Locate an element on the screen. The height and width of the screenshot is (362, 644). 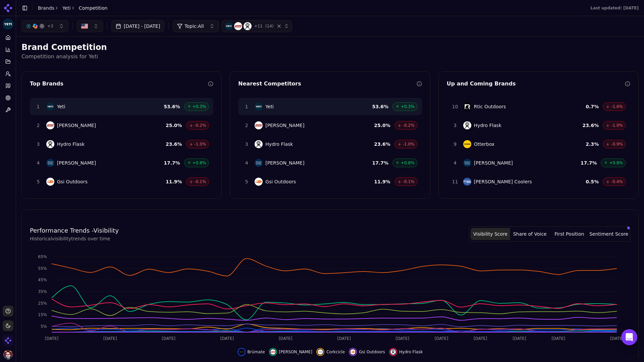
span: Otterbox is located at coordinates (484, 144).